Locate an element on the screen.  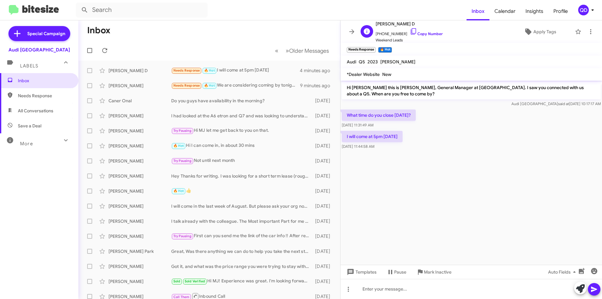
span: Profile is located at coordinates (560, 11).